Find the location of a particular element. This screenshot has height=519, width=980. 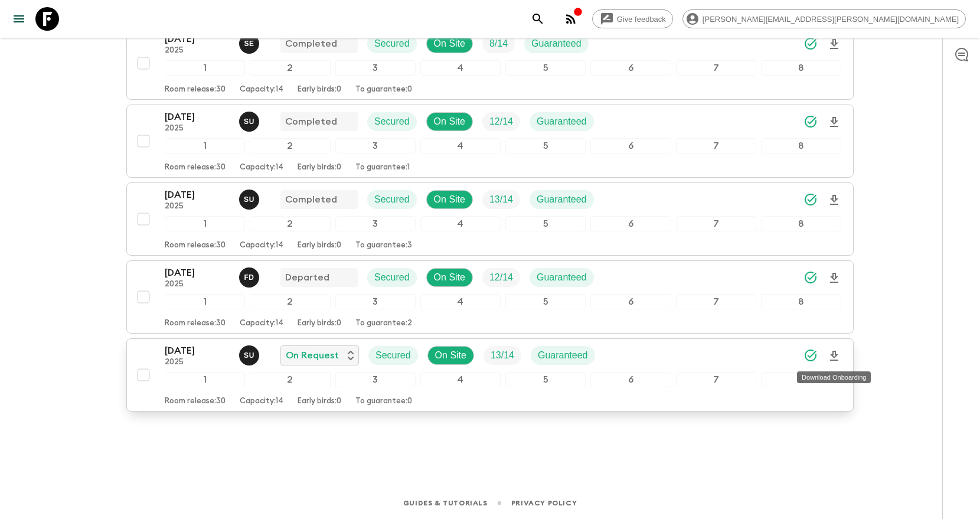

p: 8 / 14 is located at coordinates (499, 43).